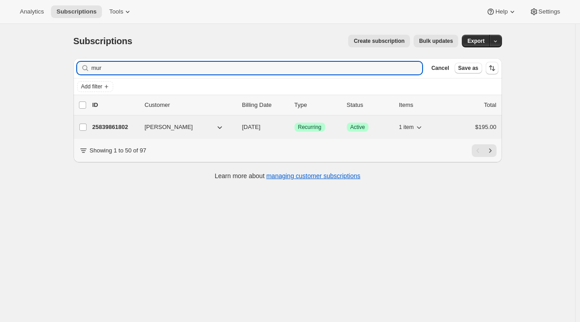  Describe the element at coordinates (317, 105) in the screenshot. I see `div: Type` at that location.